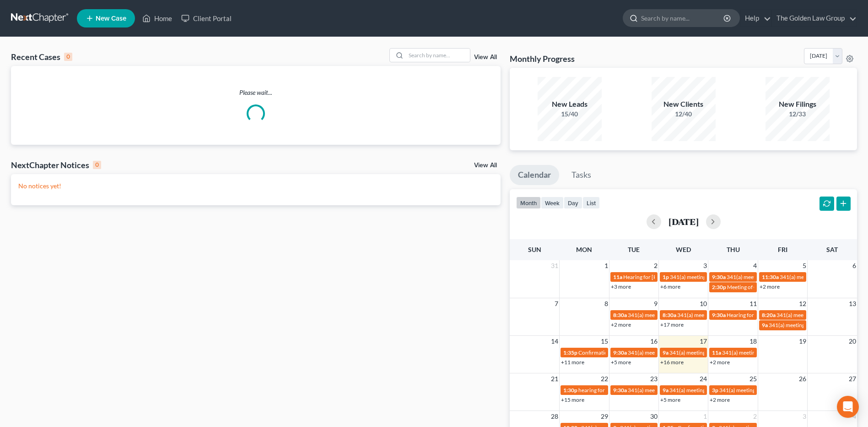  Describe the element at coordinates (584, 249) in the screenshot. I see `span: Mon` at that location.